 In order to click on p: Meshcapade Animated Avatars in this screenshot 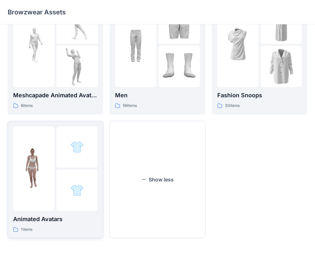, I will do `click(55, 96)`.